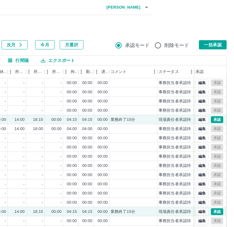  Describe the element at coordinates (14, 45) in the screenshot. I see `button: 次月` at that location.